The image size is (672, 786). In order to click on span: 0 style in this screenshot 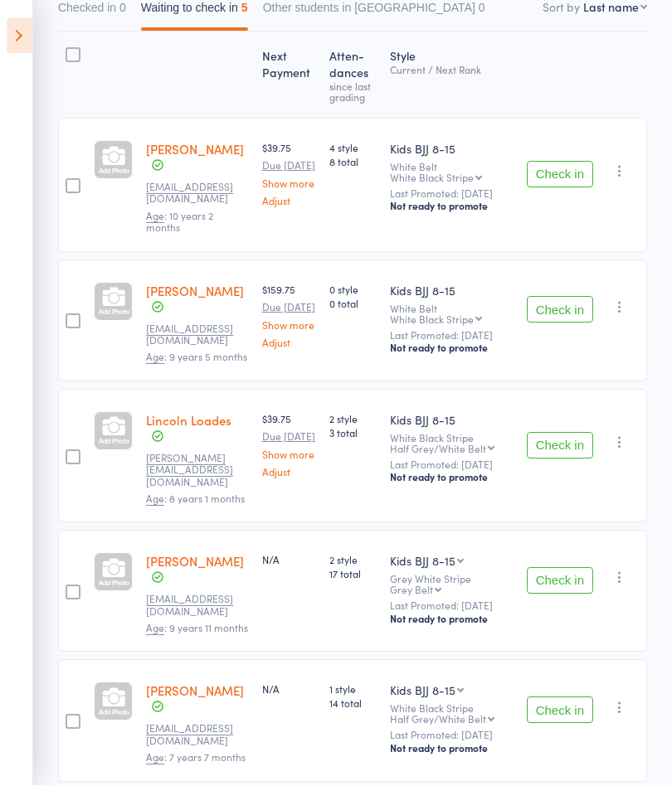, I will do `click(353, 290)`.